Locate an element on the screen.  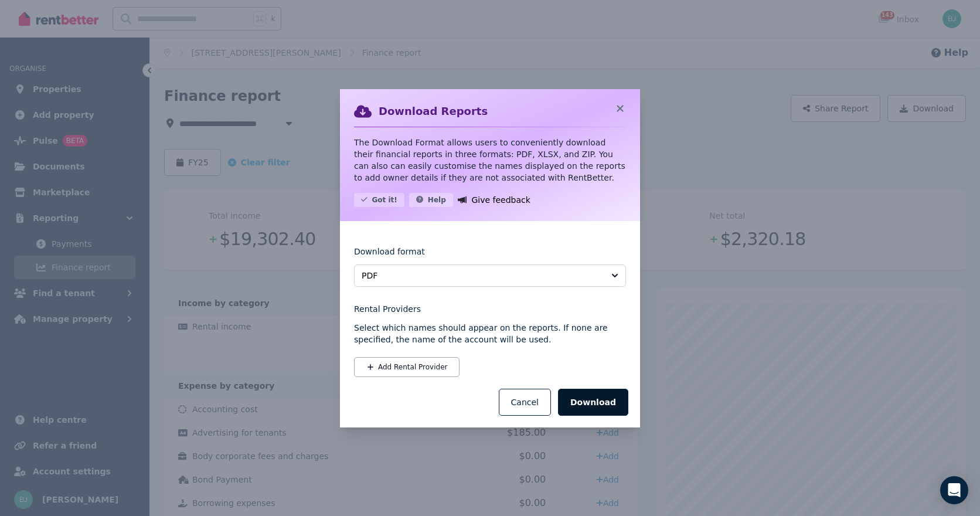
button: Add Rental Provider is located at coordinates (407, 367).